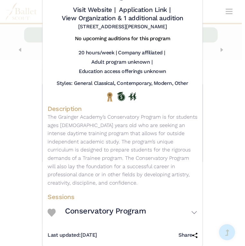 The image size is (245, 246). I want to click on button: Conservatory Program, so click(131, 212).